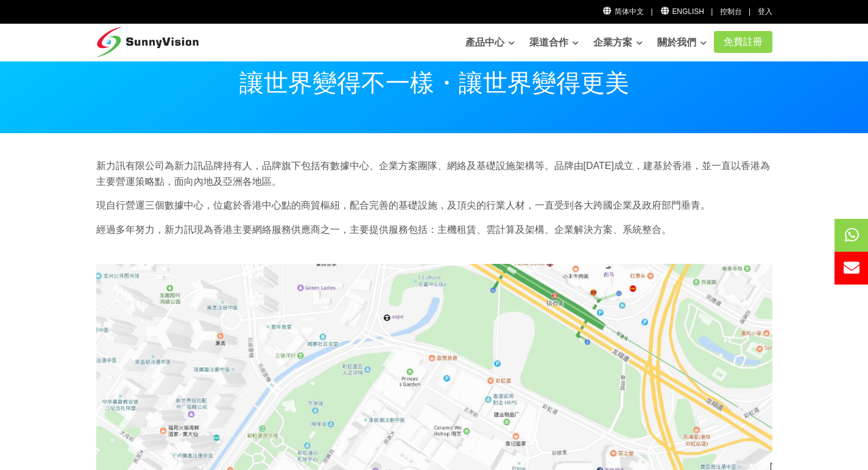 This screenshot has width=868, height=470. I want to click on p: 讓世界變得不一樣・讓世界變得更美, so click(434, 83).